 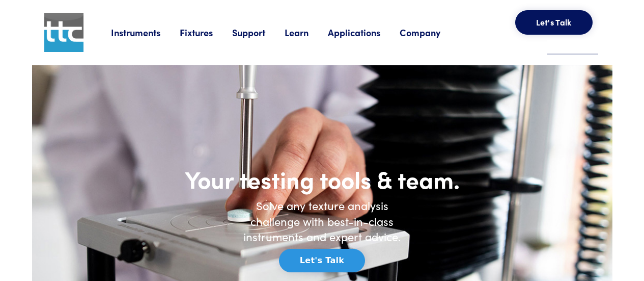 I want to click on a: Fixtures, so click(x=206, y=32).